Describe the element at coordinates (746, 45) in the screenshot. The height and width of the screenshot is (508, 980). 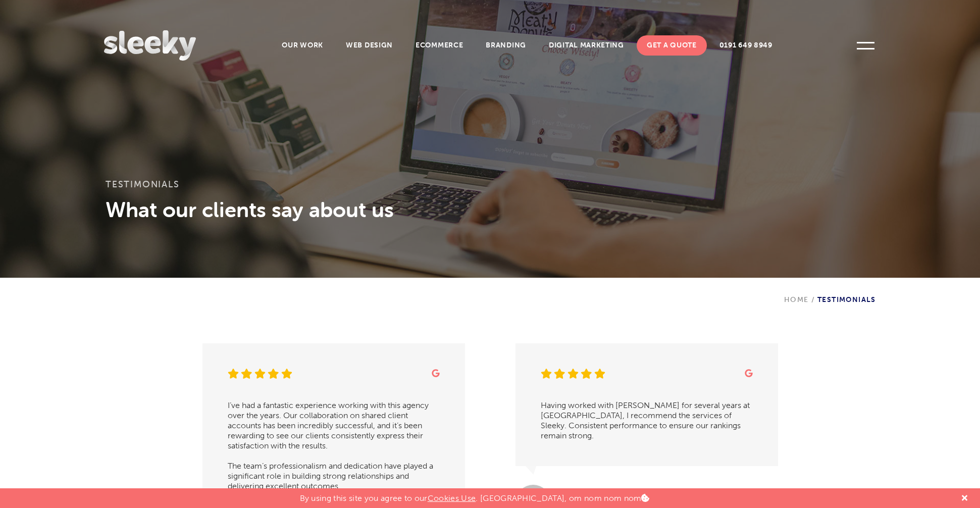
I see `a: 0191 649 8949` at that location.